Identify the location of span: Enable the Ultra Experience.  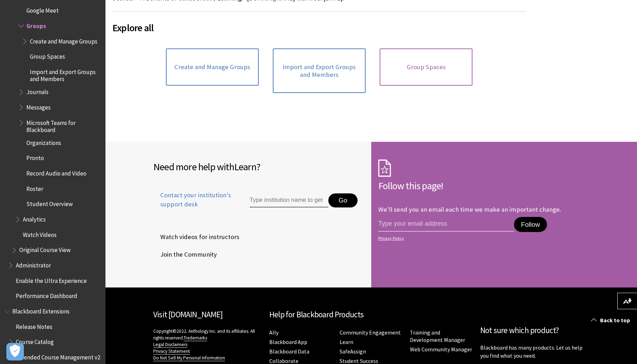
(52, 279).